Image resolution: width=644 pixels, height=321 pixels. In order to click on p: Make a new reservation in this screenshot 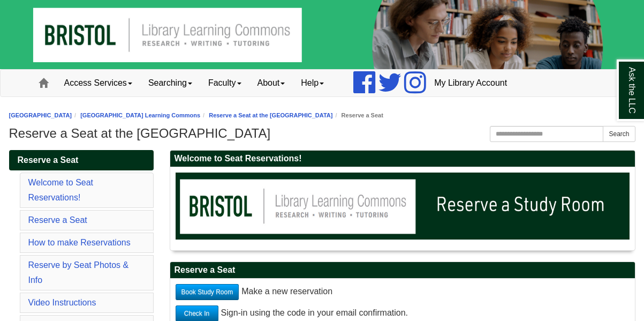, I will do `click(402, 292)`.